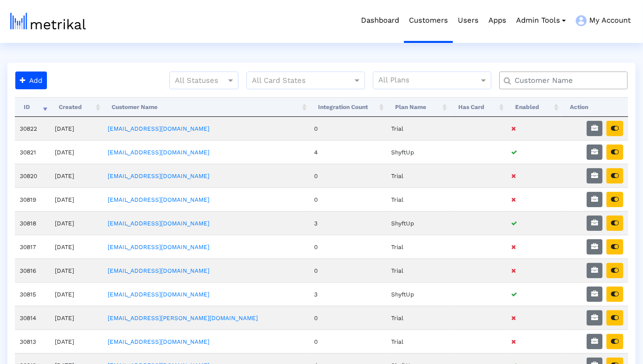 The width and height of the screenshot is (643, 364). Describe the element at coordinates (48, 22) in the screenshot. I see `img: metrical-logo-light.png` at that location.